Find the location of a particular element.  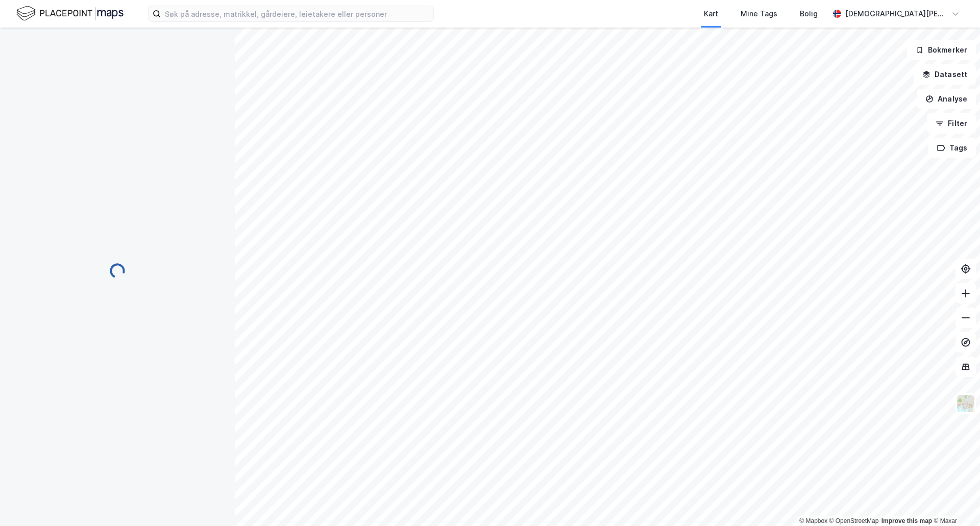

img: Z is located at coordinates (966, 404).